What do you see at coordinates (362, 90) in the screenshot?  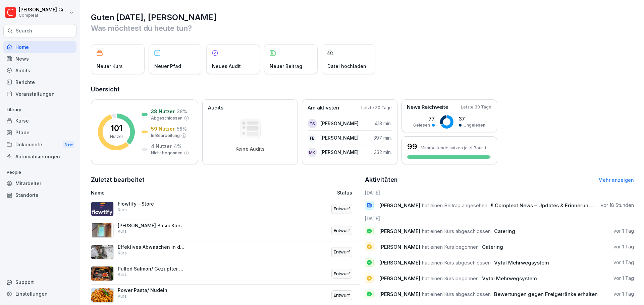 I see `h2: Übersicht` at bounding box center [362, 90].